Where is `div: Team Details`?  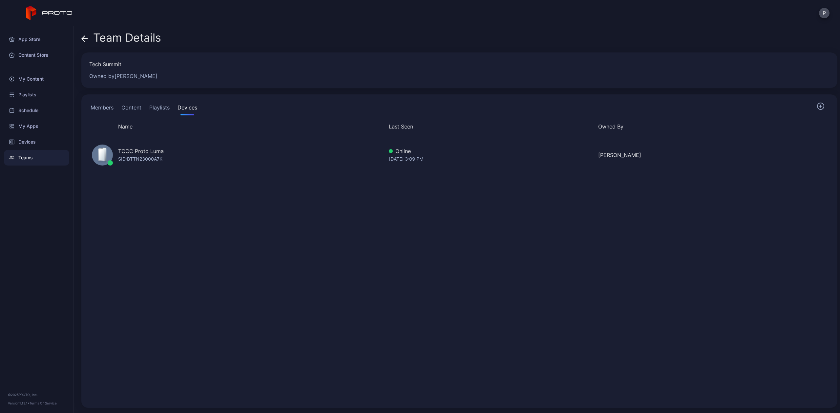 div: Team Details is located at coordinates (121, 39).